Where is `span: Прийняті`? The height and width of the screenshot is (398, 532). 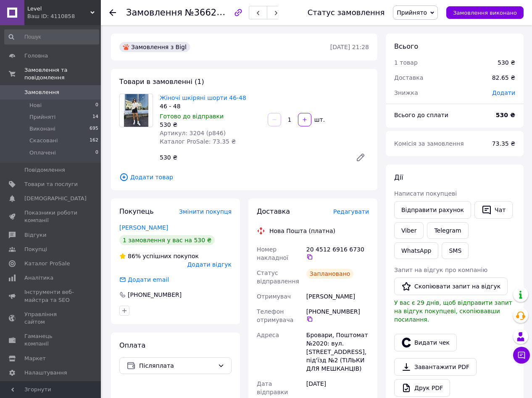
span: Прийняті is located at coordinates (43, 117).